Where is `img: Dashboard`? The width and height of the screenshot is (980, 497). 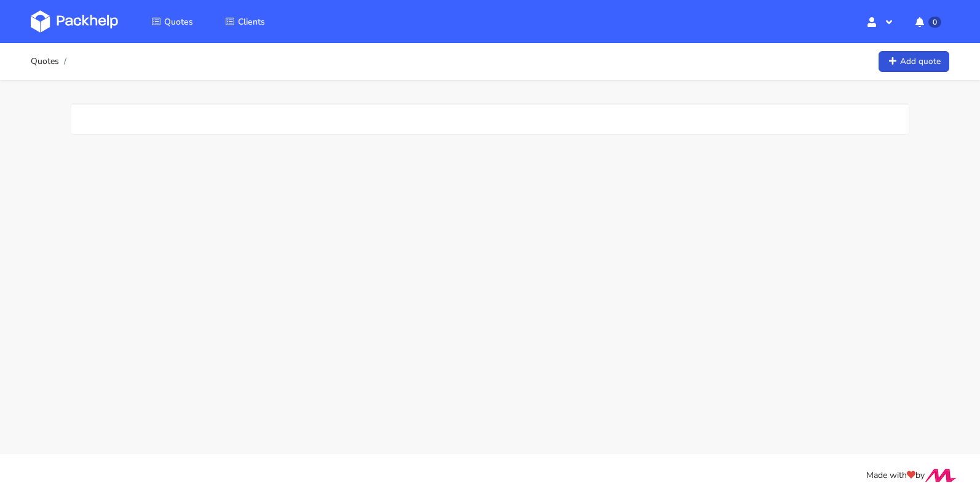 img: Dashboard is located at coordinates (74, 21).